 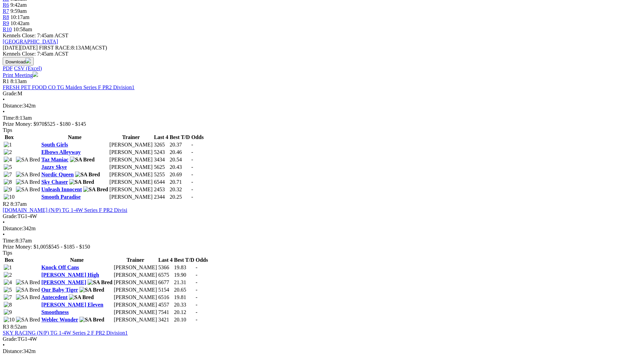 What do you see at coordinates (180, 152) in the screenshot?
I see `td: 20.46` at bounding box center [180, 152].